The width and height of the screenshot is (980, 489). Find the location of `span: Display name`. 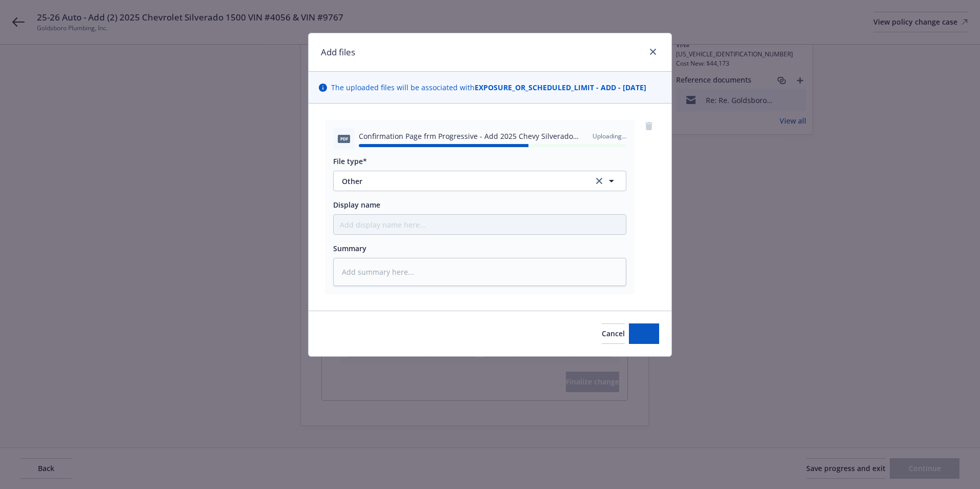

span: Display name is located at coordinates (356, 204).